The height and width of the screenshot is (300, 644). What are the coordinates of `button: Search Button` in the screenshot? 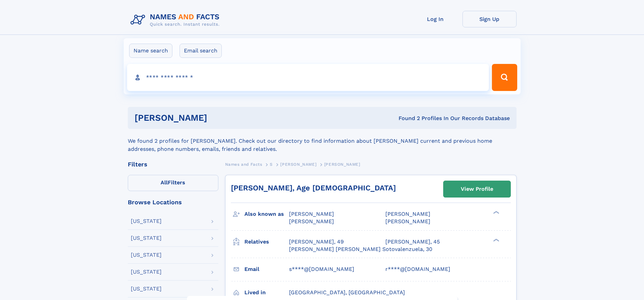 It's located at (504, 78).